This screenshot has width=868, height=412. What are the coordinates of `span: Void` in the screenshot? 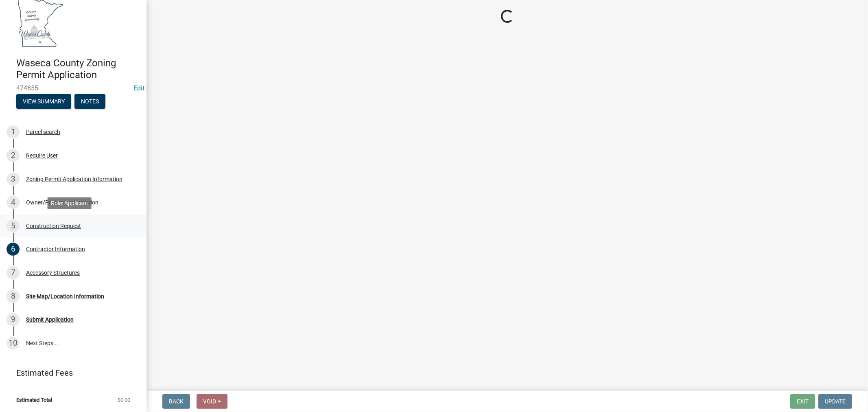 It's located at (210, 402).